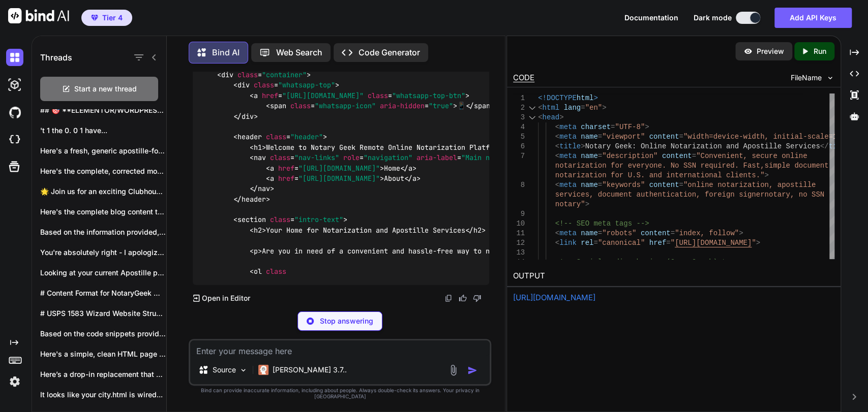 This screenshot has width=868, height=412. What do you see at coordinates (568, 156) in the screenshot?
I see `span: meta` at bounding box center [568, 156].